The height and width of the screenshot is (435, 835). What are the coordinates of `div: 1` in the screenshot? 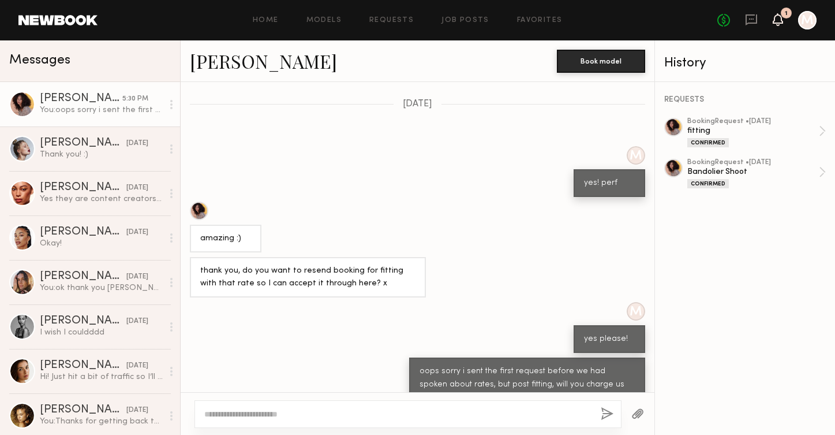 It's located at (786, 13).